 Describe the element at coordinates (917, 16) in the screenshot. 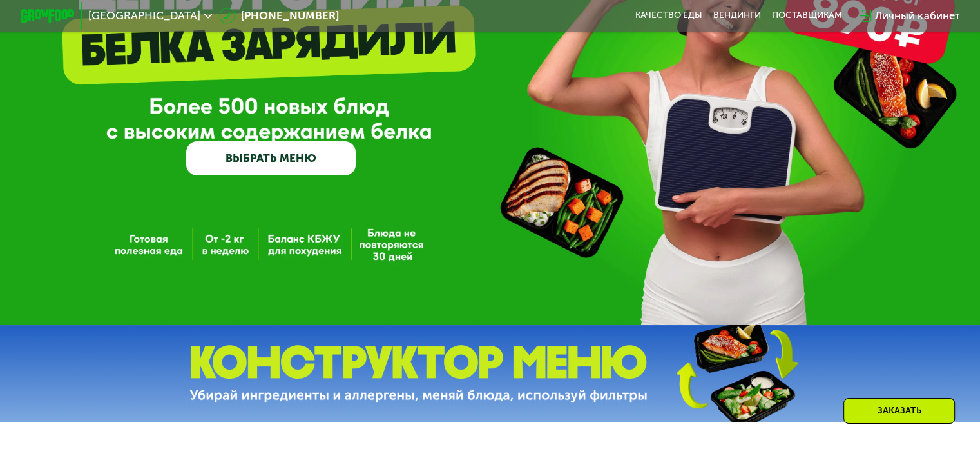

I see `div: Личный кабинет` at that location.